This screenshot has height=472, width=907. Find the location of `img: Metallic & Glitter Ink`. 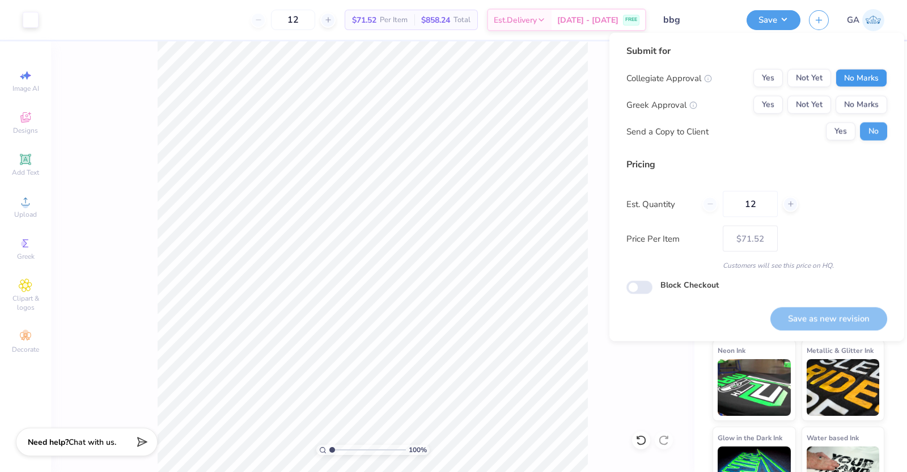

img: Metallic & Glitter Ink is located at coordinates (843, 387).